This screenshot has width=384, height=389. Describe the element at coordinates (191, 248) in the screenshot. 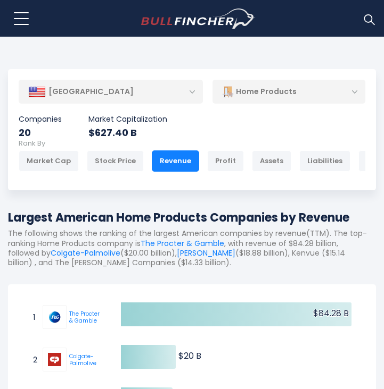

I see `p: The following shows the ranking of the largest American companies by revenue(TTM). The top-rankin...` at that location.